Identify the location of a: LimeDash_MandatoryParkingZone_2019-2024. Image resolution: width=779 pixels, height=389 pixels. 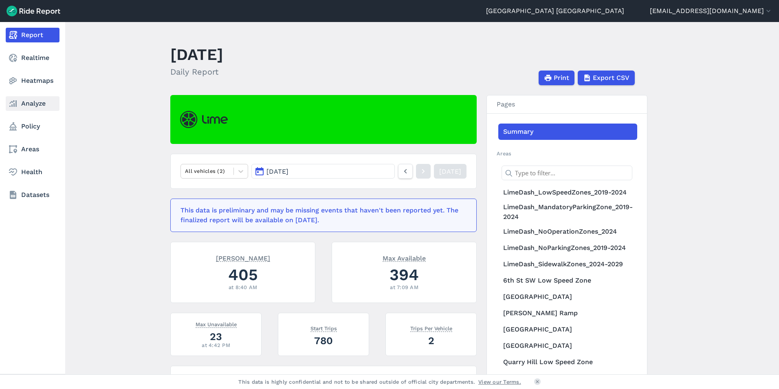
(567, 212).